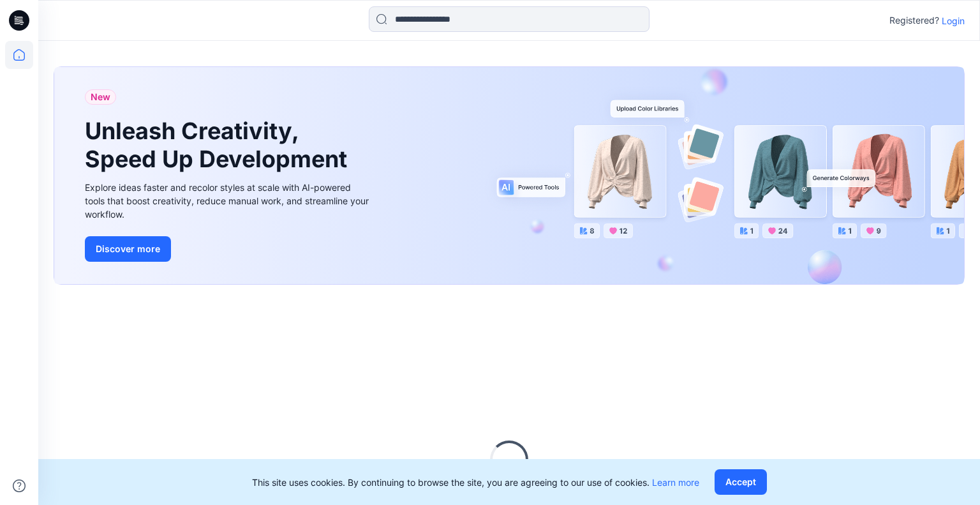 The height and width of the screenshot is (505, 980). Describe the element at coordinates (676, 482) in the screenshot. I see `a: Learn more` at that location.